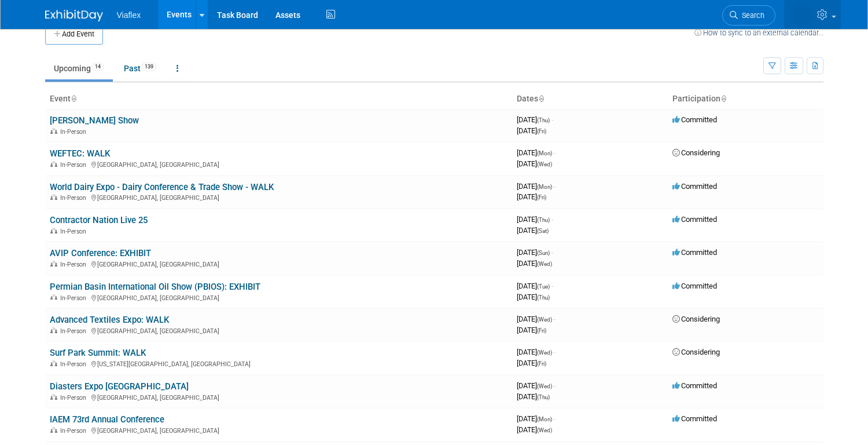 This screenshot has height=445, width=868. Describe the element at coordinates (98, 66) in the screenshot. I see `span: 14` at that location.